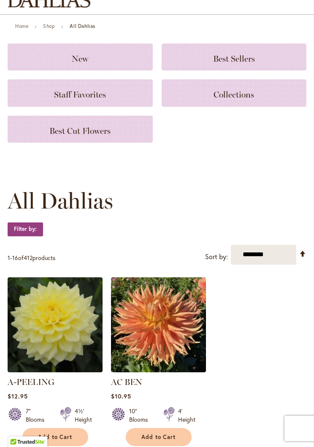 This screenshot has width=314, height=447. Describe the element at coordinates (55, 325) in the screenshot. I see `img: A-Peeling` at that location.